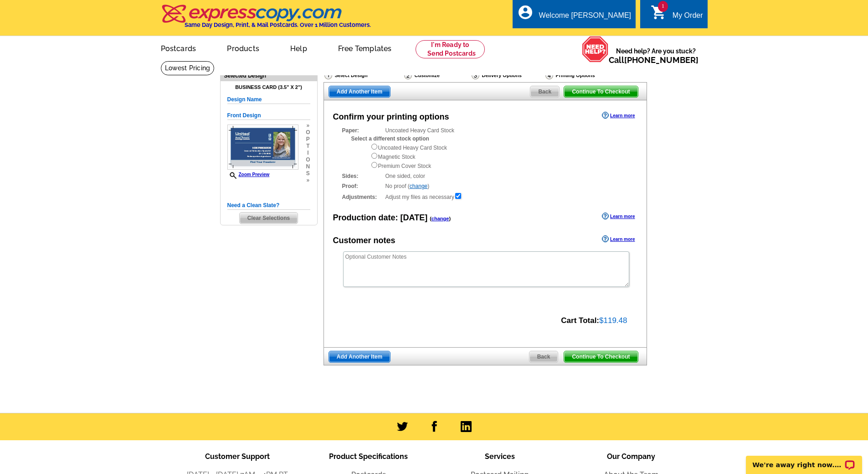 The image size is (868, 474). I want to click on span: t, so click(308, 146).